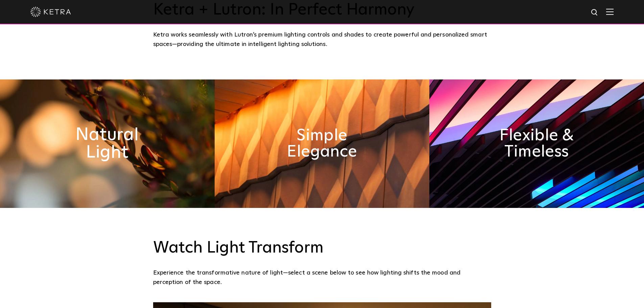 This screenshot has height=308, width=644. I want to click on img: search icon, so click(595, 13).